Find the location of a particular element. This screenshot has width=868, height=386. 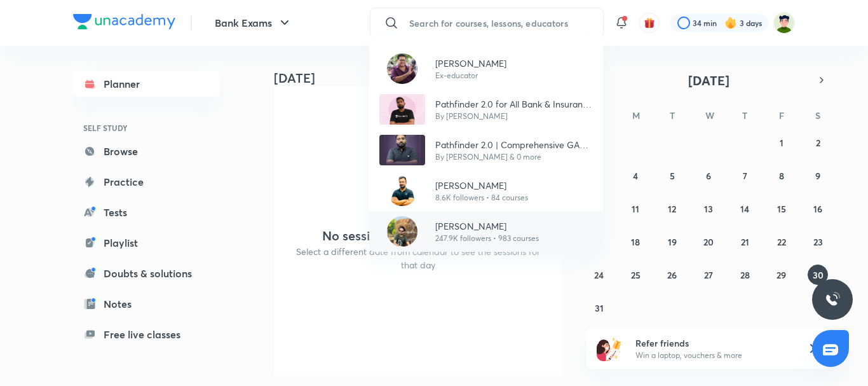

p: Pathfinder 2.0 for All Bank & Insurance Exam Part-2 is located at coordinates (514, 104).